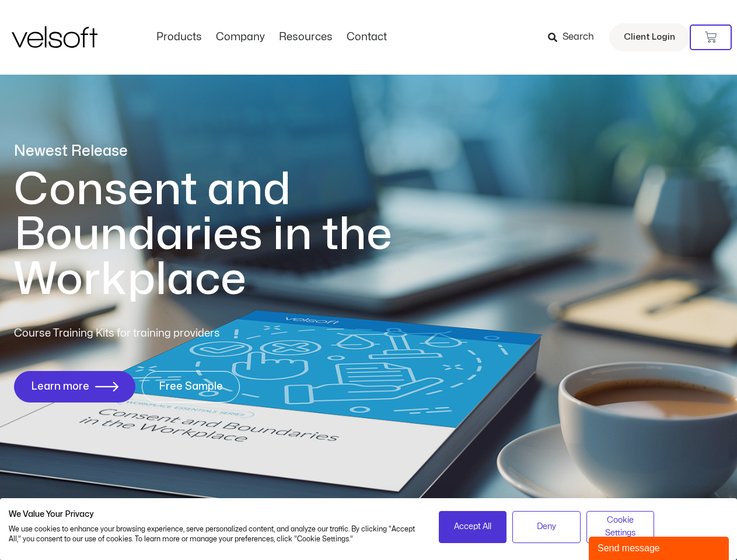 This screenshot has height=560, width=737. Describe the element at coordinates (473, 527) in the screenshot. I see `span: Accept All` at that location.